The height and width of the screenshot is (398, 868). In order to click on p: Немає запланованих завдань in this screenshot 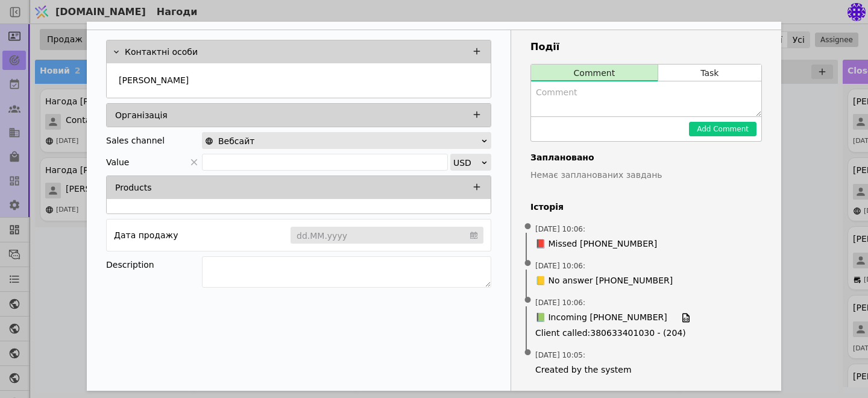, I will do `click(646, 175)`.